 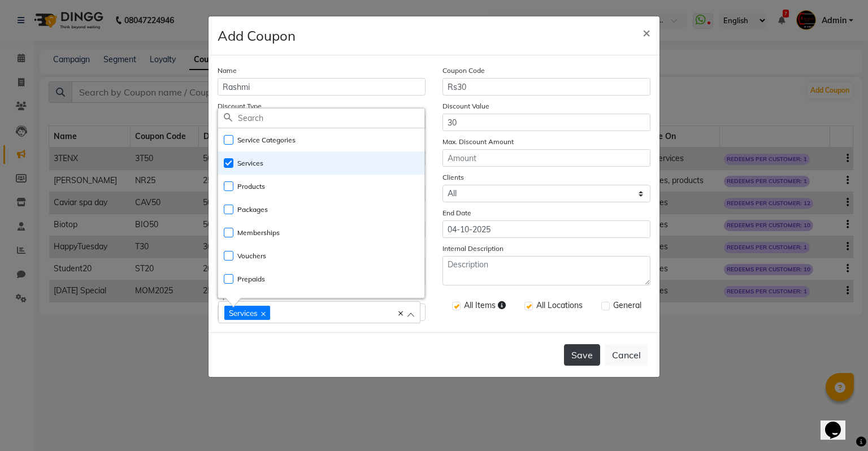 What do you see at coordinates (252, 233) in the screenshot?
I see `label: Memberships` at bounding box center [252, 233].